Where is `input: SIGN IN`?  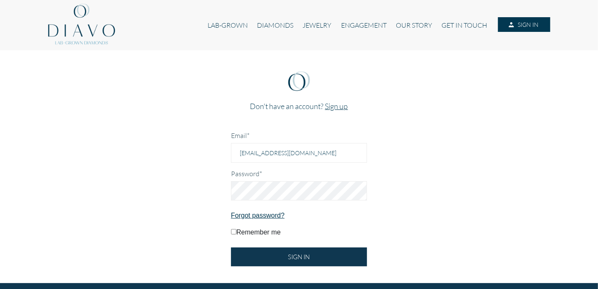 input: SIGN IN is located at coordinates (299, 256).